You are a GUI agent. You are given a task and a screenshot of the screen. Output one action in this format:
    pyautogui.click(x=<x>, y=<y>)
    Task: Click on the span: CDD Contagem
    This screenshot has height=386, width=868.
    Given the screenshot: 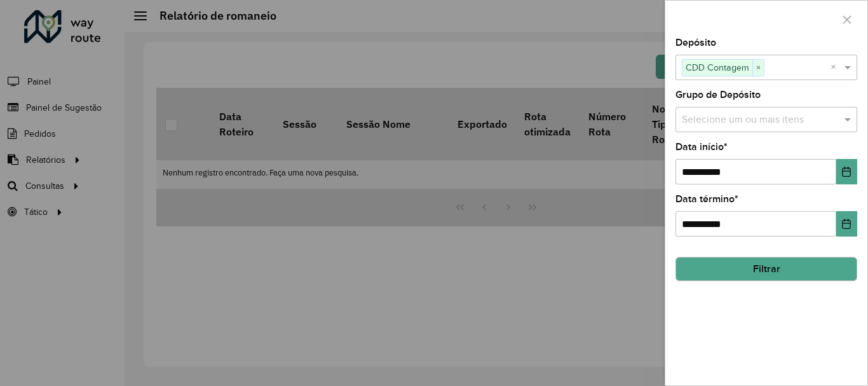 What is the action you would take?
    pyautogui.click(x=717, y=68)
    